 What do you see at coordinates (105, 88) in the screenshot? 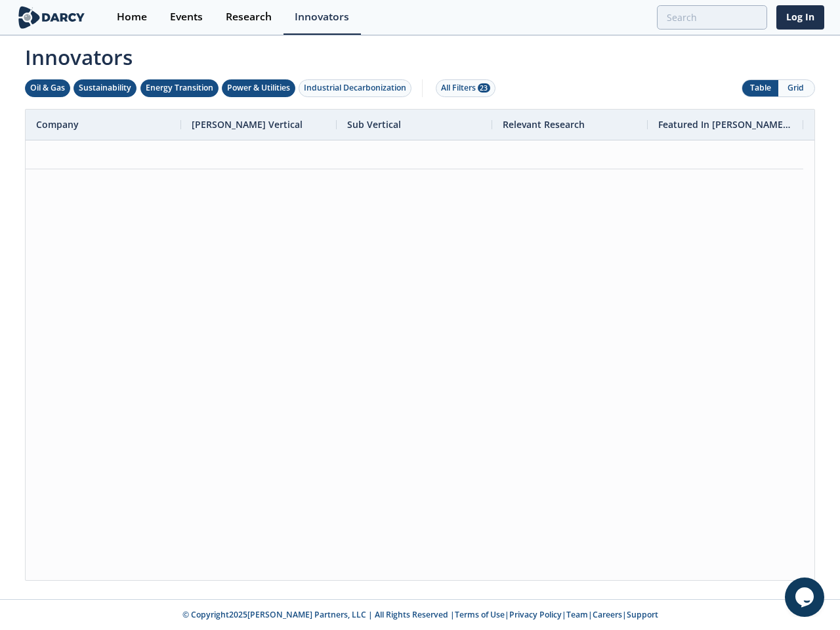
I see `div: Sustainability` at bounding box center [105, 88].